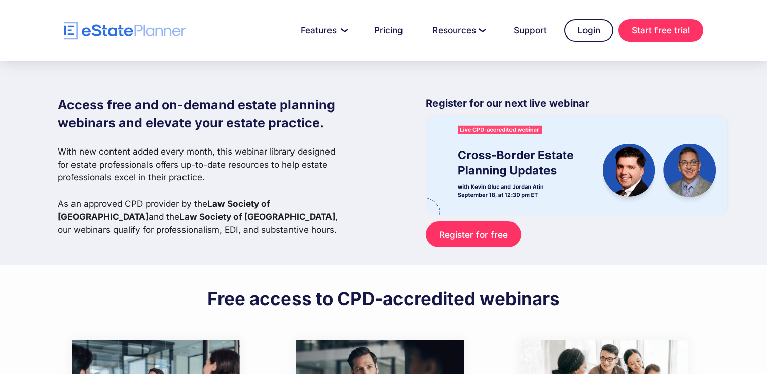  I want to click on h2: Free access to CPD-accredited webinars, so click(383, 299).